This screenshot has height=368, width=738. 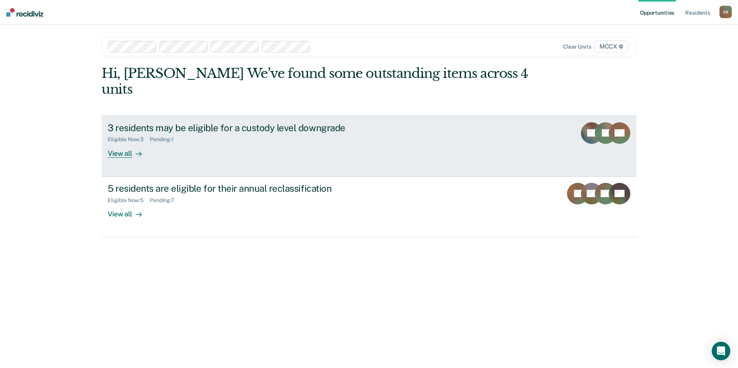 I want to click on div: Clear units, so click(x=577, y=47).